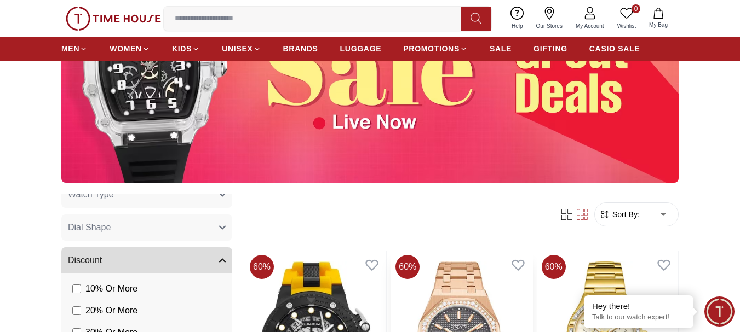  Describe the element at coordinates (614, 49) in the screenshot. I see `span: CASIO SALE` at that location.